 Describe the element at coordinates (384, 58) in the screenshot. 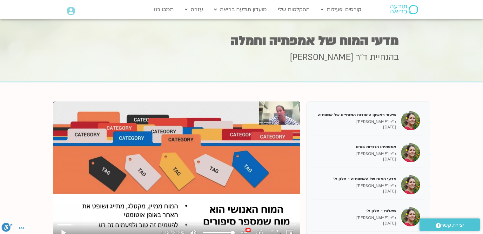

I see `span: בהנחיית` at that location.